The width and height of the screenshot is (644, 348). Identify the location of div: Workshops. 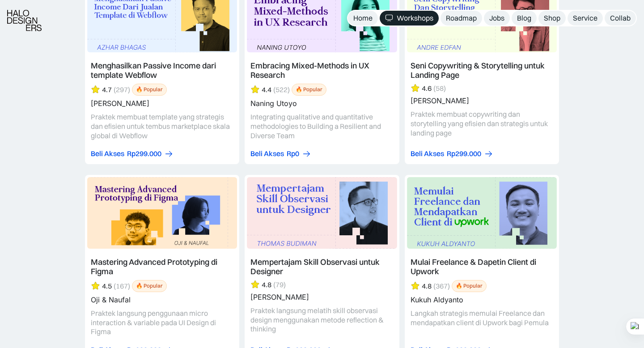
(415, 18).